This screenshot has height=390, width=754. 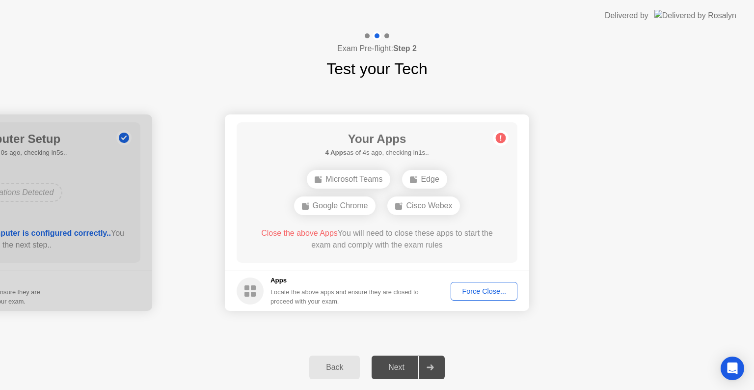 What do you see at coordinates (376, 153) in the screenshot?
I see `h5: as of 4s ago, checking in1s..` at bounding box center [376, 153].